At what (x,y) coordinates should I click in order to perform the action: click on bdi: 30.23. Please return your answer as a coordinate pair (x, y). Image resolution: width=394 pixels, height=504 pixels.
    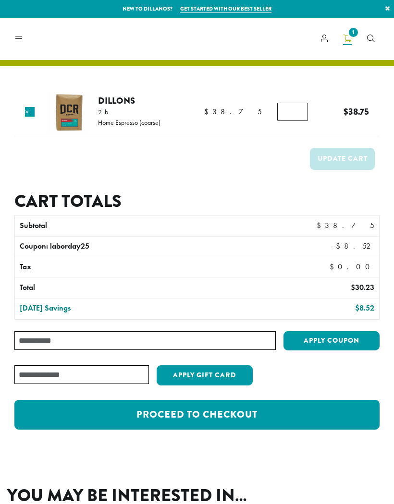
    Looking at the image, I should click on (362, 287).